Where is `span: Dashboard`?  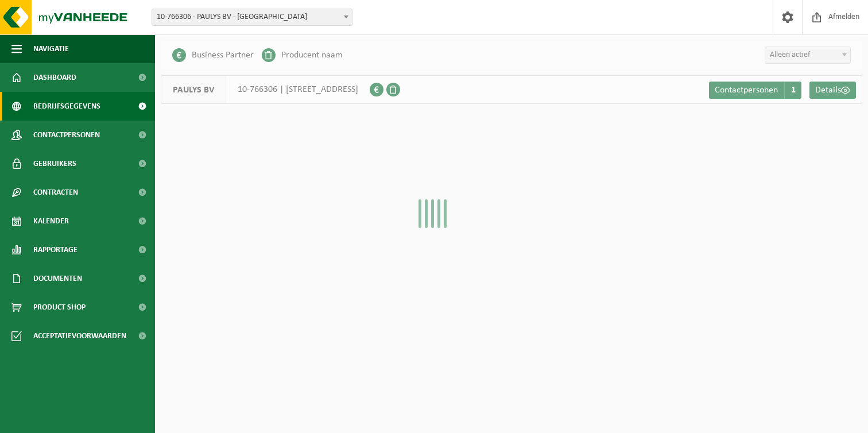
span: Dashboard is located at coordinates (54, 77).